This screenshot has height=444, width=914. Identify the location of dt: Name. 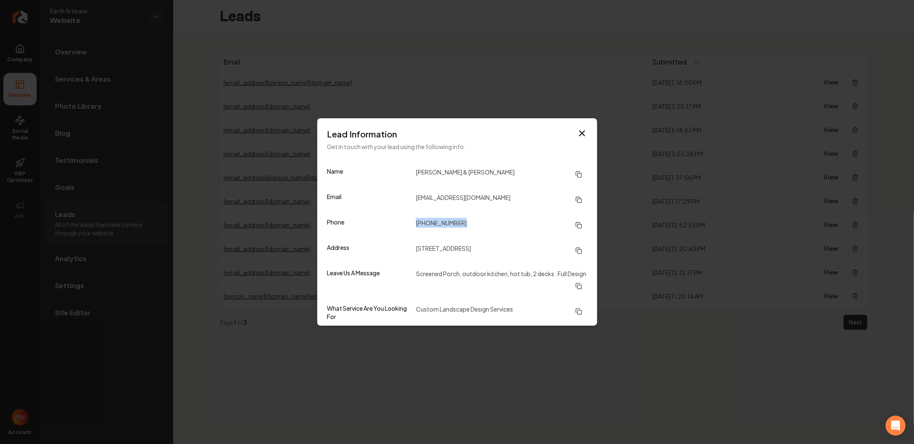
(368, 174).